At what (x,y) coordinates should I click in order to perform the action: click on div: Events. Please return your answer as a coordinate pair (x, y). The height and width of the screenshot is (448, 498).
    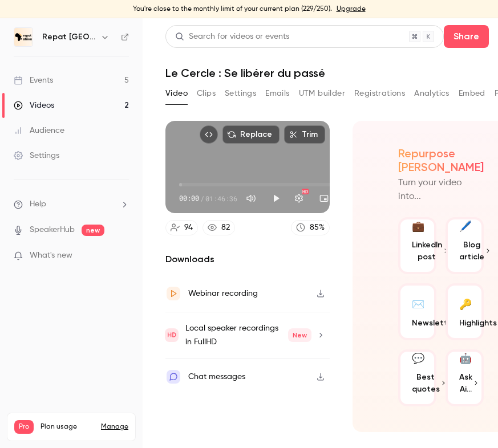
    Looking at the image, I should click on (34, 81).